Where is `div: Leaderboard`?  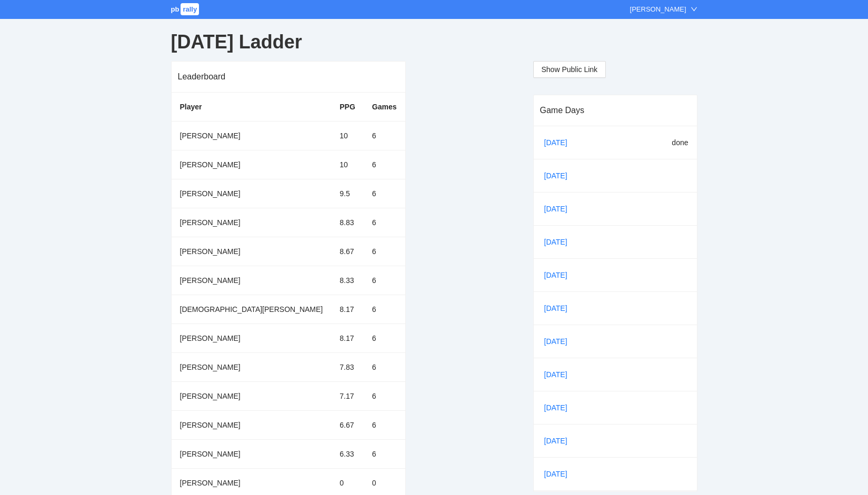
div: Leaderboard is located at coordinates (289, 76).